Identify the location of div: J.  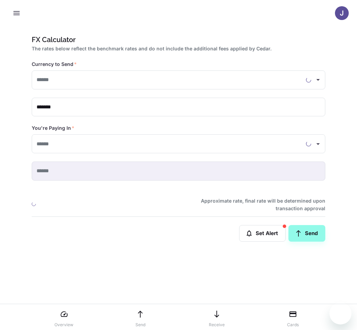
(342, 13).